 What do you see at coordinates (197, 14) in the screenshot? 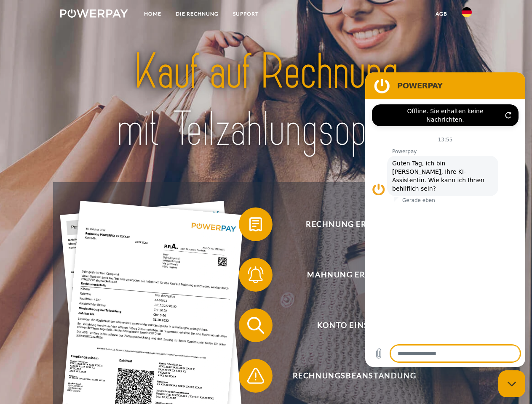
I see `a: DIE RECHNUNG` at bounding box center [197, 14].